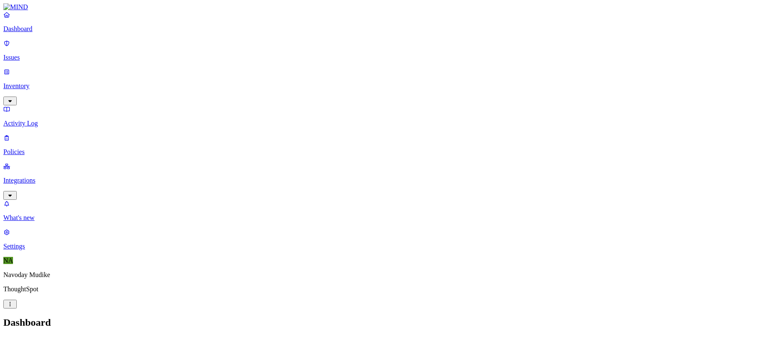 The image size is (762, 340). What do you see at coordinates (381, 116) in the screenshot?
I see `a: Activity Log` at bounding box center [381, 116].